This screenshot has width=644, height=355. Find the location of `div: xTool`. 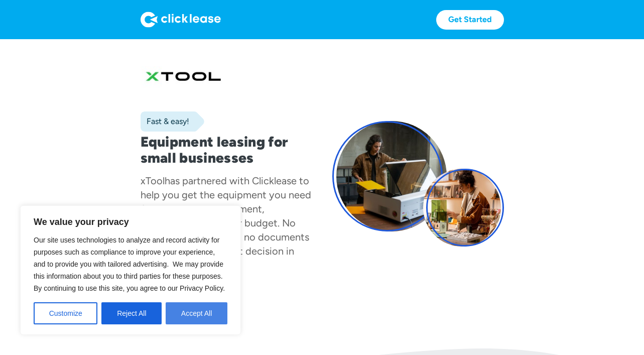

div: xTool is located at coordinates (153, 181).